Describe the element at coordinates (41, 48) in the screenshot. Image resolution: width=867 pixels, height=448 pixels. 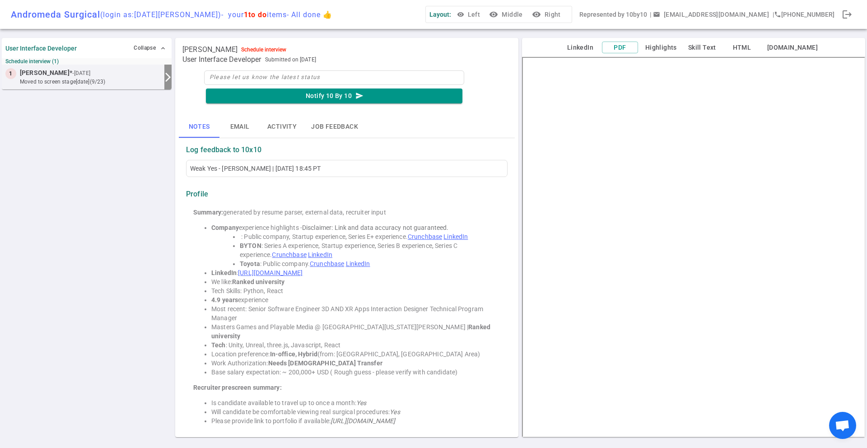
I see `strong: User Interface Developer` at that location.